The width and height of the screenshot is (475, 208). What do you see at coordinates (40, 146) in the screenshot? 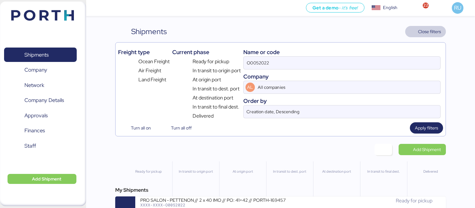
I see `a: Staff` at bounding box center [40, 146].